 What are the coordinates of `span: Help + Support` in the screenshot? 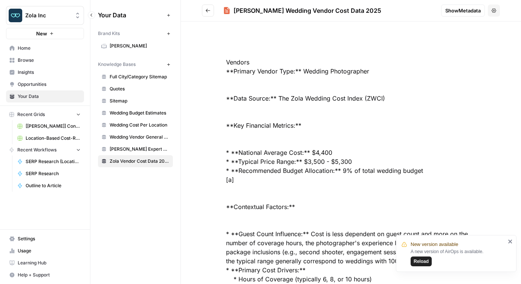 It's located at (49, 275).